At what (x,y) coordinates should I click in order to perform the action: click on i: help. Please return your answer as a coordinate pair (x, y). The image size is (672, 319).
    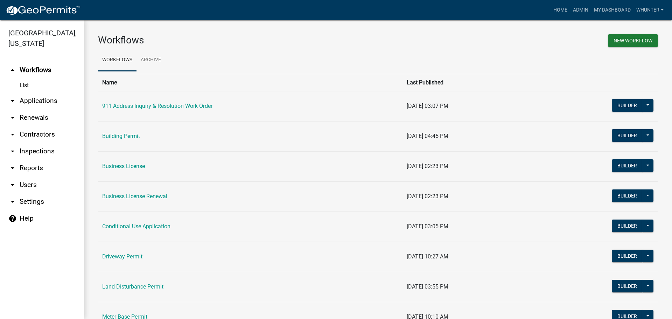
    Looking at the image, I should click on (13, 218).